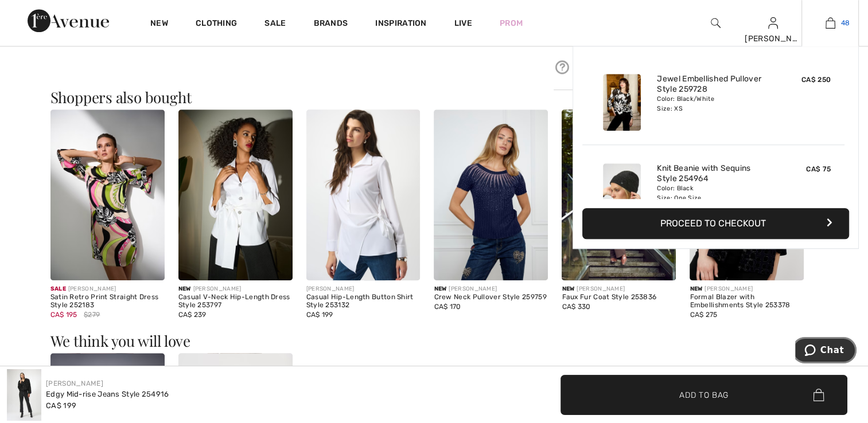 This screenshot has height=423, width=868. What do you see at coordinates (107, 395) in the screenshot?
I see `div: Edgy Mid-rise Jeans Style 254916` at bounding box center [107, 395].